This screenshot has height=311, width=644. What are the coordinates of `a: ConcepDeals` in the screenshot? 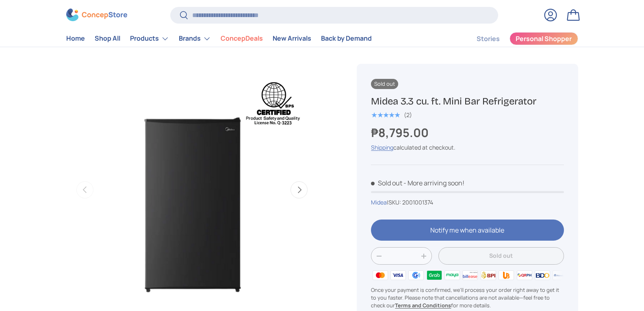 It's located at (242, 39).